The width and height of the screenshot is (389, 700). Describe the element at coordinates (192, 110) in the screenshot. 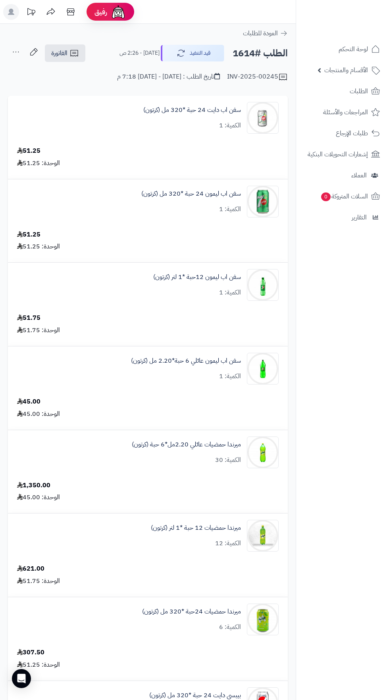

I see `a: سفن اب دايت 24 حبة *320 مل (كرتون)` at that location.